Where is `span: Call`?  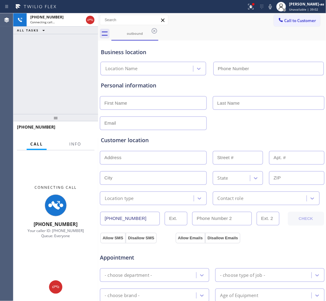 span: Call is located at coordinates (37, 144).